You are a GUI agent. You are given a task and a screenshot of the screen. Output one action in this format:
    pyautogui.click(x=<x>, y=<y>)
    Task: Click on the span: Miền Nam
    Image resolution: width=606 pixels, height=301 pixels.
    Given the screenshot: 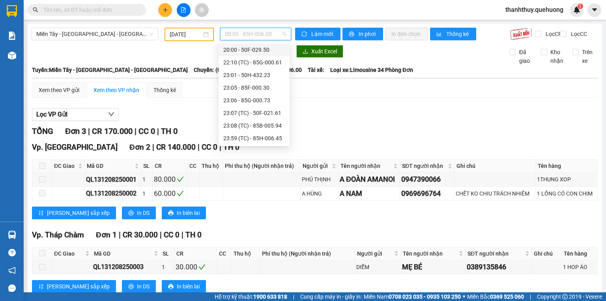 What is the action you would take?
    pyautogui.click(x=413, y=297)
    